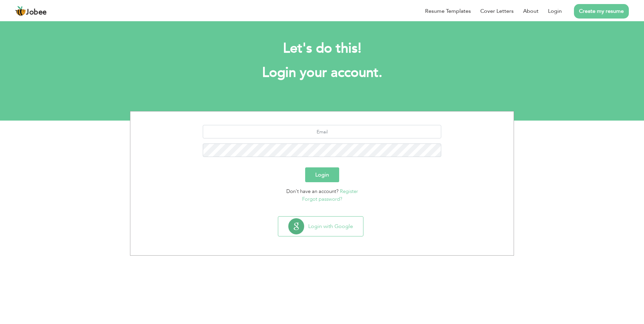 The width and height of the screenshot is (644, 324). Describe the element at coordinates (321, 226) in the screenshot. I see `button: Login with Google` at that location.